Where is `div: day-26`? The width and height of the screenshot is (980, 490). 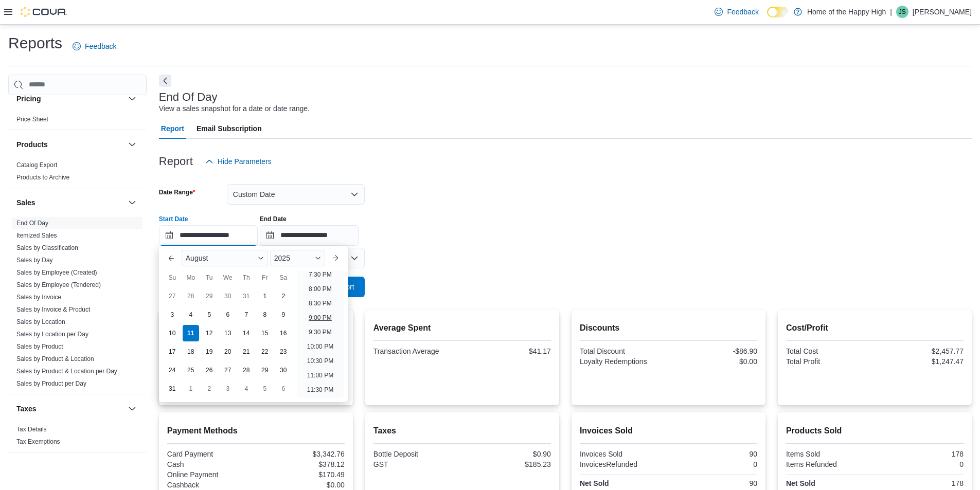 div: day-26 is located at coordinates (210, 371).